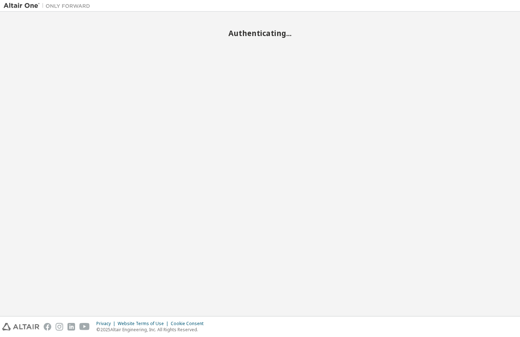 This screenshot has height=337, width=520. I want to click on div: Website Terms of Use, so click(144, 324).